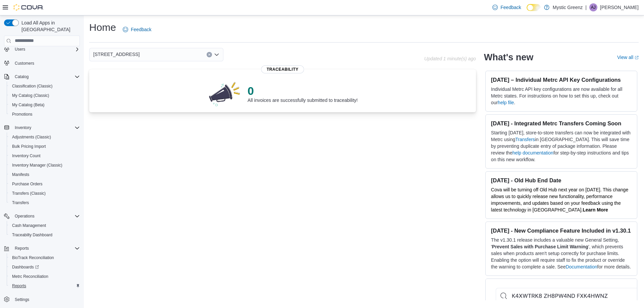 The image size is (644, 308). Describe the element at coordinates (46, 299) in the screenshot. I see `span: Settings` at that location.